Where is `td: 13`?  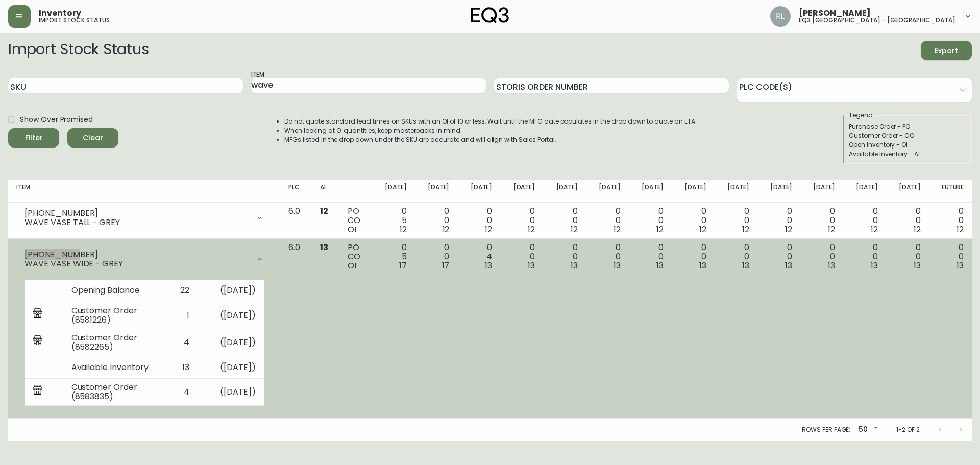
td: 13 is located at coordinates (182, 368).